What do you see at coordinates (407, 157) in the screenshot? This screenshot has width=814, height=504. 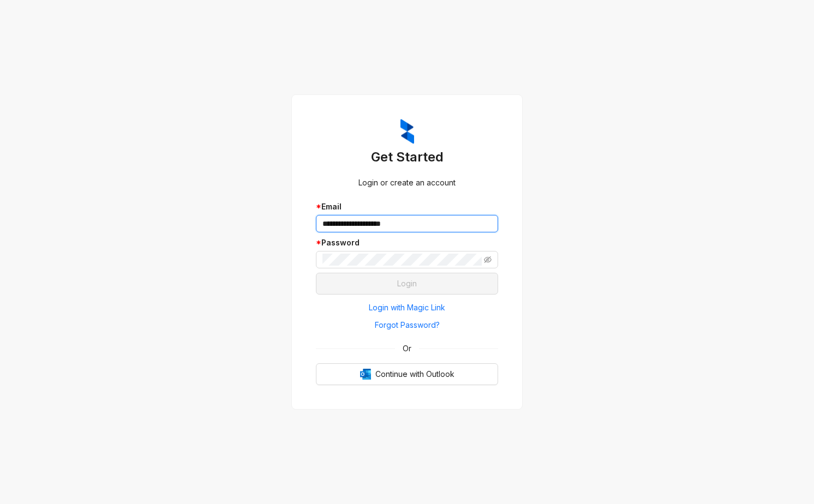 I see `h3: Get Started` at bounding box center [407, 157].